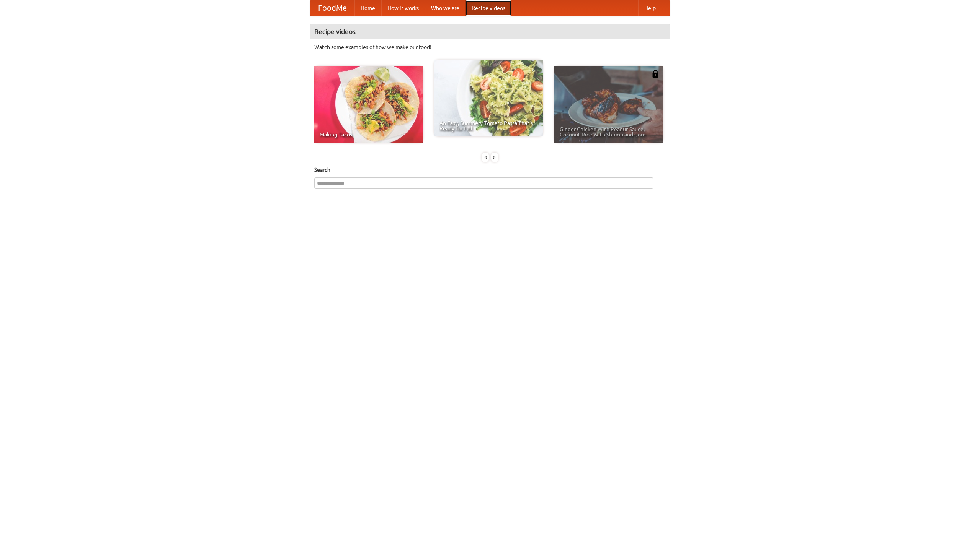  Describe the element at coordinates (488, 126) in the screenshot. I see `span: An Easy, Summery Tomato Pasta That's Ready for Fall` at that location.